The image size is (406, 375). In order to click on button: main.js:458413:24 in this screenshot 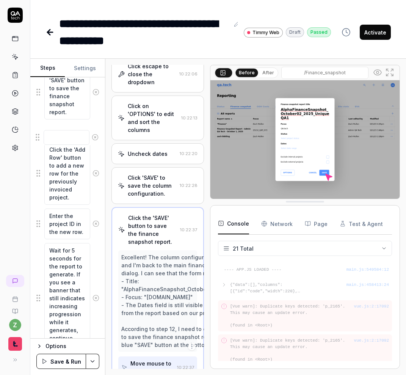, I will do `click(367, 285)`.